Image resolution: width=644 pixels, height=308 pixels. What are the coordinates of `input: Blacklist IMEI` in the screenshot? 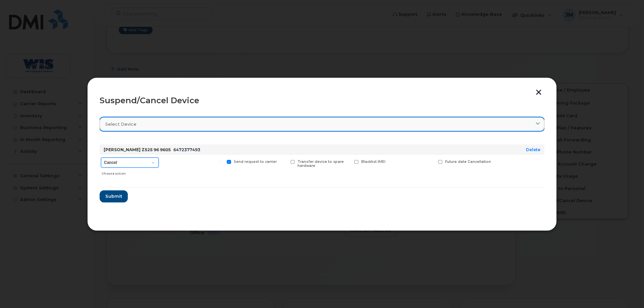 It's located at (348, 161).